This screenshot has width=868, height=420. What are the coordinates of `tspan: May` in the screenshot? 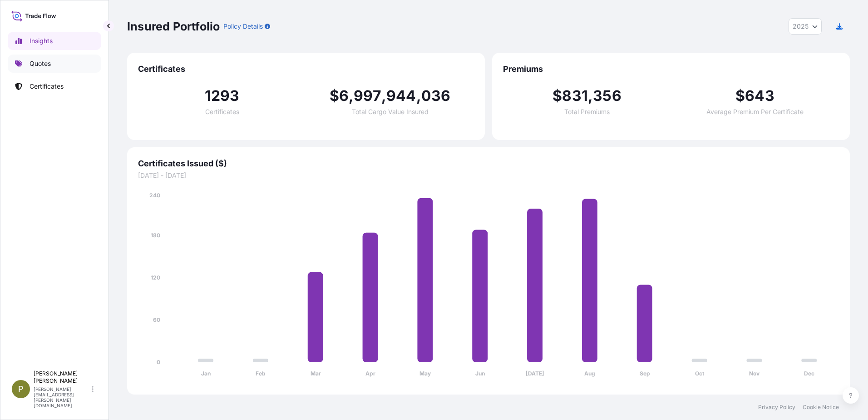 It's located at (425, 373).